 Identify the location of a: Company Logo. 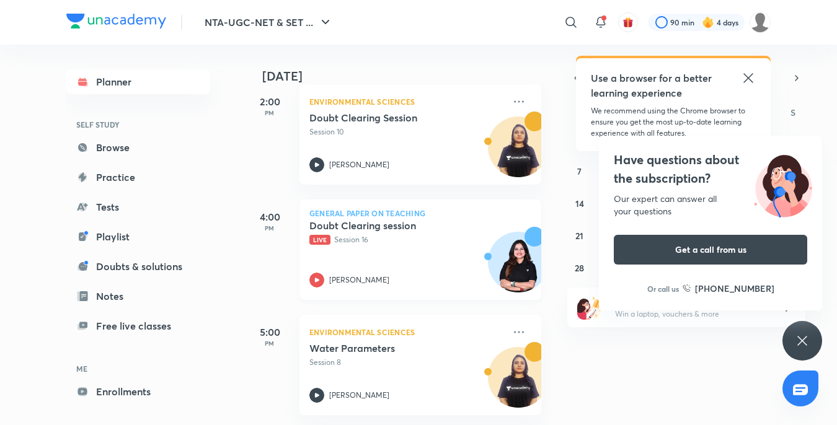
(116, 22).